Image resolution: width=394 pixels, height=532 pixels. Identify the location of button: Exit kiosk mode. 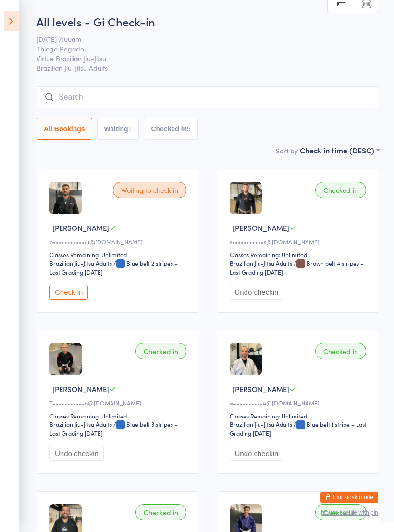
(350, 498).